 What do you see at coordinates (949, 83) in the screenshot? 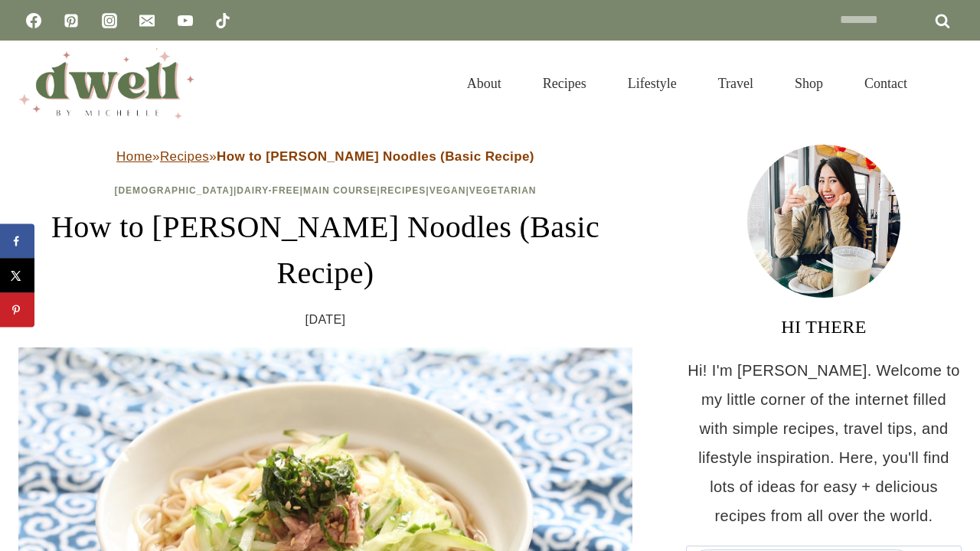
I see `button: View Search Form` at bounding box center [949, 83].